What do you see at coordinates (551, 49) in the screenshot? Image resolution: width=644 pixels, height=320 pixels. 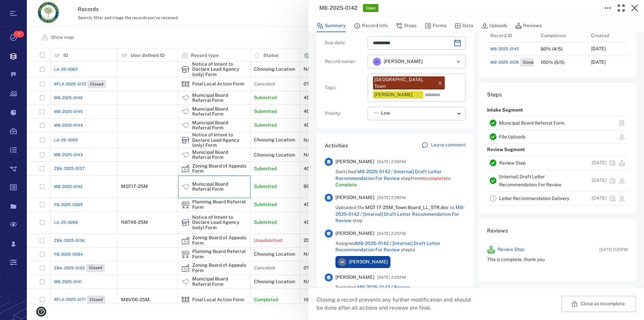 I see `div: 80% (4/5)` at bounding box center [551, 49].